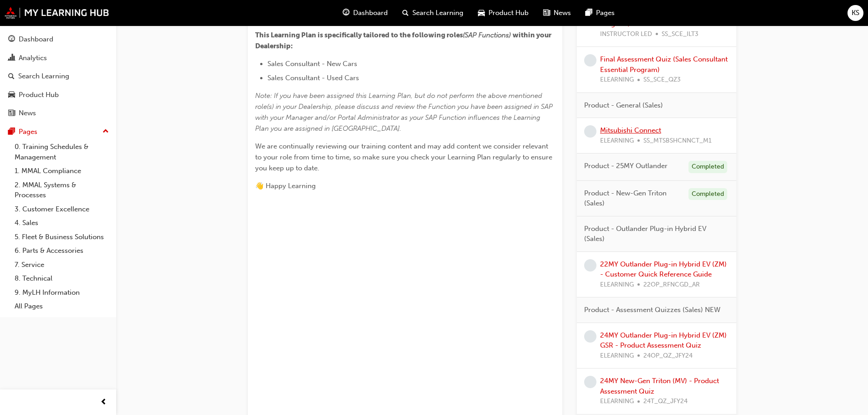  Describe the element at coordinates (605, 13) in the screenshot. I see `span: Pages` at that location.